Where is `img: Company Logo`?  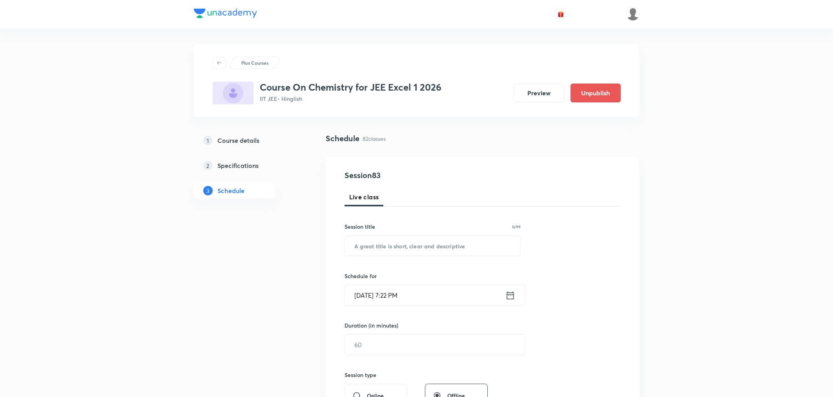 img: Company Logo is located at coordinates (225, 13).